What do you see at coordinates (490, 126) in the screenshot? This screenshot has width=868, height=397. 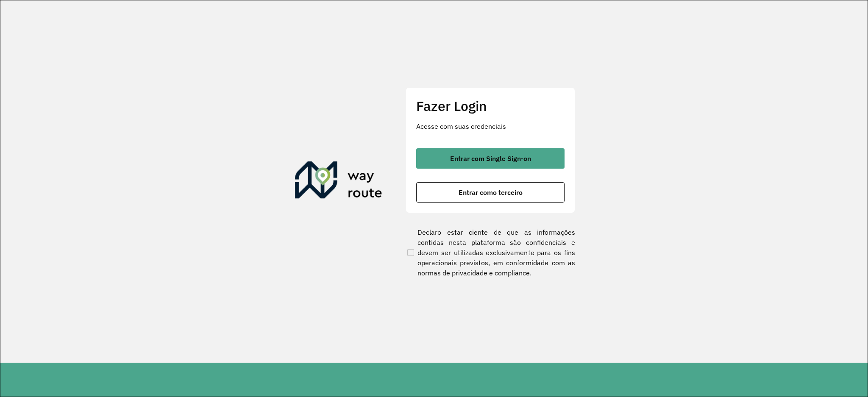 I see `p: Acesse com suas credenciais` at bounding box center [490, 126].